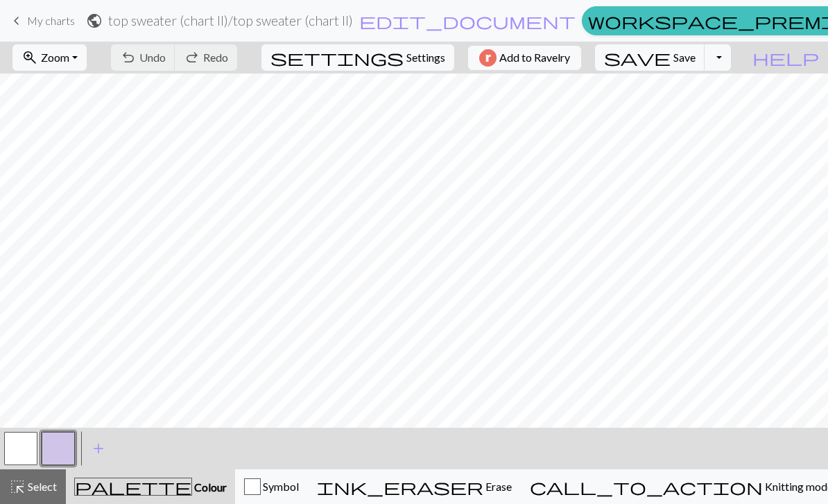 This screenshot has height=504, width=828. What do you see at coordinates (230, 20) in the screenshot?
I see `h2: top sweater (chart II) / top sweater (chart II)` at bounding box center [230, 20].